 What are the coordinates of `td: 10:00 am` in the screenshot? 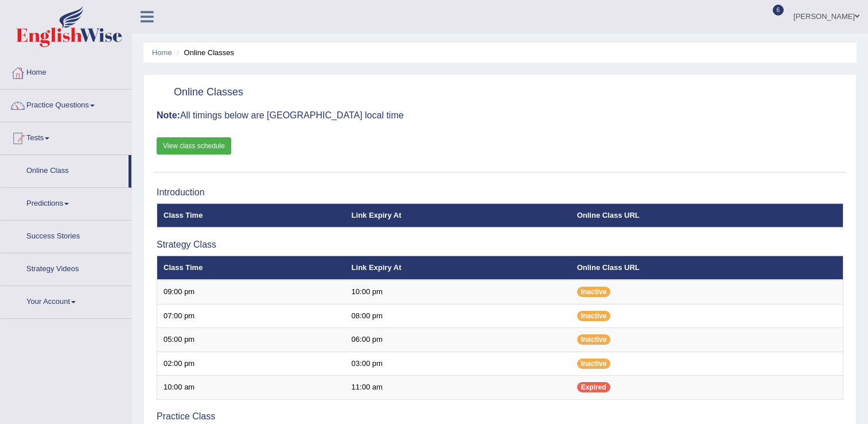 It's located at (251, 387).